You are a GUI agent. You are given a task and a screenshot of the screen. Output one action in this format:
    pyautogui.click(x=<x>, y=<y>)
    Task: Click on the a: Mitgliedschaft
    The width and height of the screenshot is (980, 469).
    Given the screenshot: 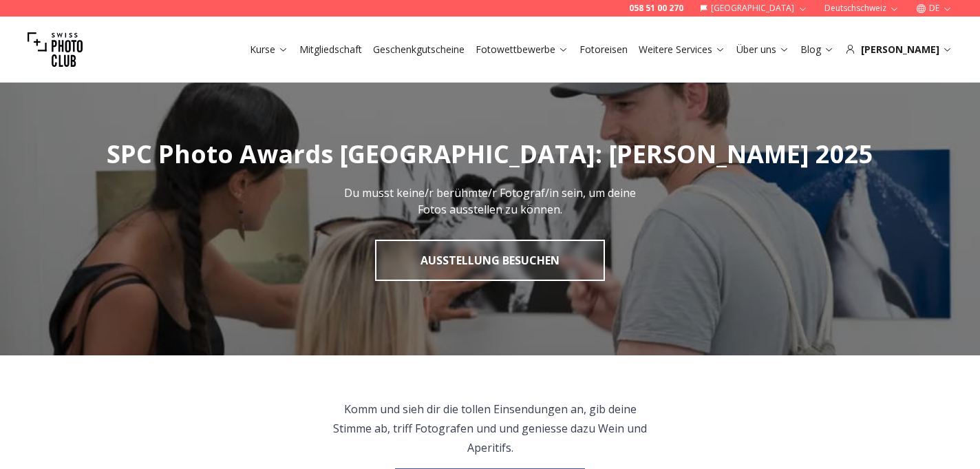 What is the action you would take?
    pyautogui.click(x=330, y=49)
    